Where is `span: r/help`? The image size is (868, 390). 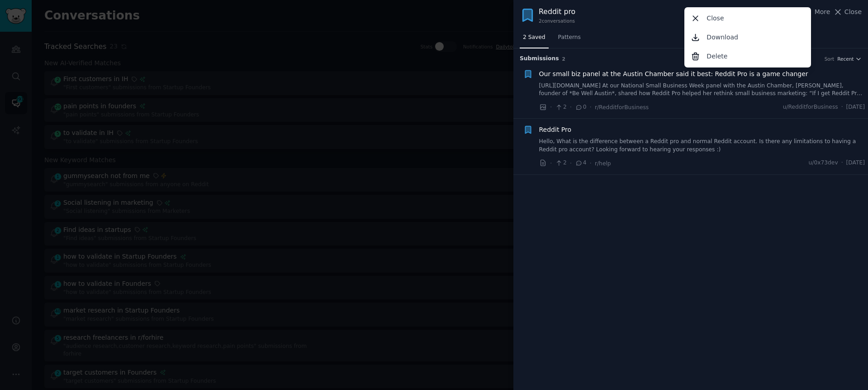
span: r/help is located at coordinates (603, 164).